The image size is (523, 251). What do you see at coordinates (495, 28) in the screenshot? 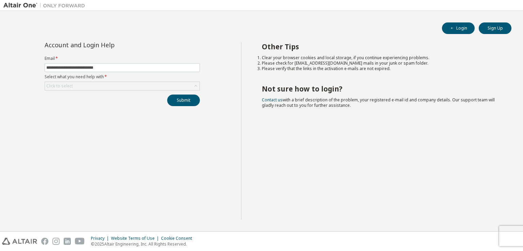
I see `button: Sign Up` at bounding box center [495, 28].